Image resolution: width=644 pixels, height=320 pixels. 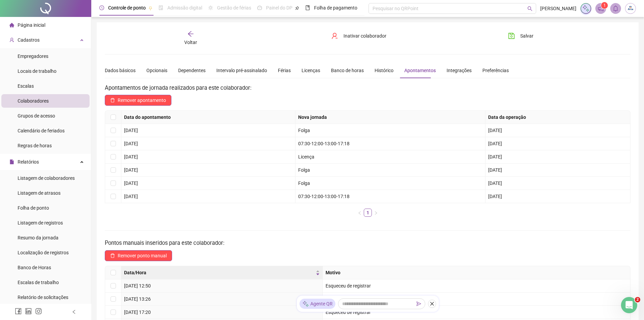 What do you see at coordinates (384, 71) in the screenshot?
I see `div: Histórico` at bounding box center [384, 71].